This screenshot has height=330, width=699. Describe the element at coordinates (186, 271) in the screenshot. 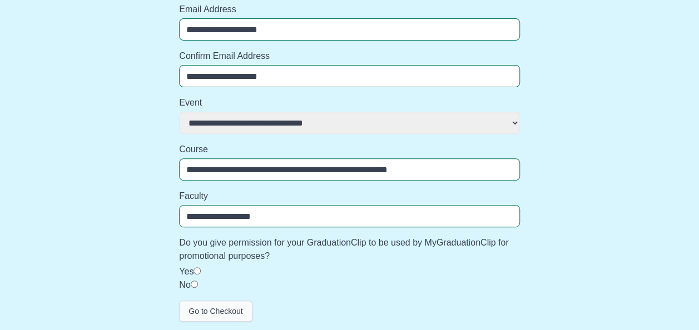

I see `label: Yes` at that location.